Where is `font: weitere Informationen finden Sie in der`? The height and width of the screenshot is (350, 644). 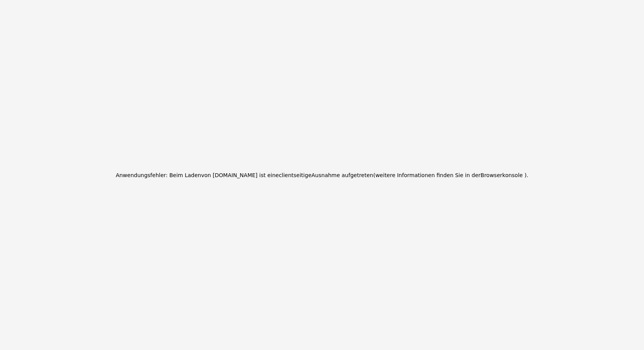 font: weitere Informationen finden Sie in der is located at coordinates (427, 175).